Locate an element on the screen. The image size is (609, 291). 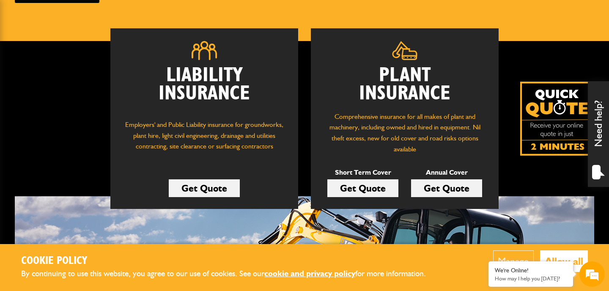
button: Allow all is located at coordinates (563, 261).